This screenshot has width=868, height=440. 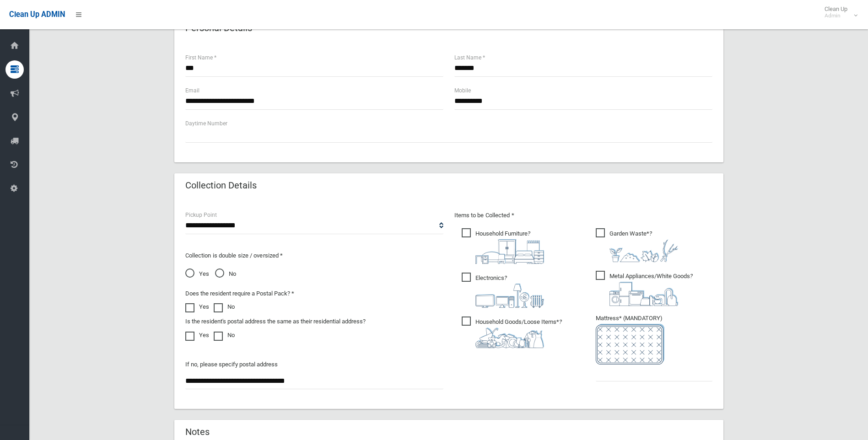 What do you see at coordinates (221, 185) in the screenshot?
I see `header: Collection Details` at bounding box center [221, 185].